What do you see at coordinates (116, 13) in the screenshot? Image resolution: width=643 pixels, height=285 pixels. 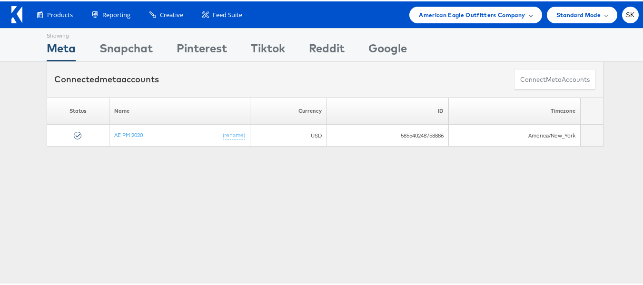 I see `span: Reporting` at bounding box center [116, 13].